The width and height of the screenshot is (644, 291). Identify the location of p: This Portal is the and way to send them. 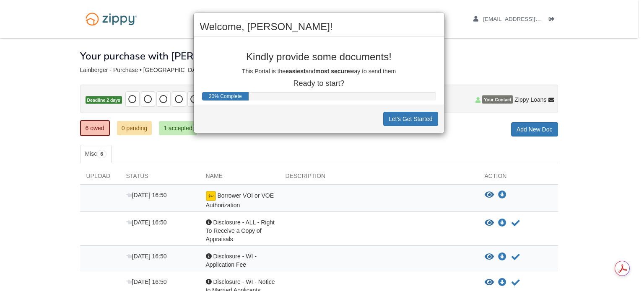
(319, 71).